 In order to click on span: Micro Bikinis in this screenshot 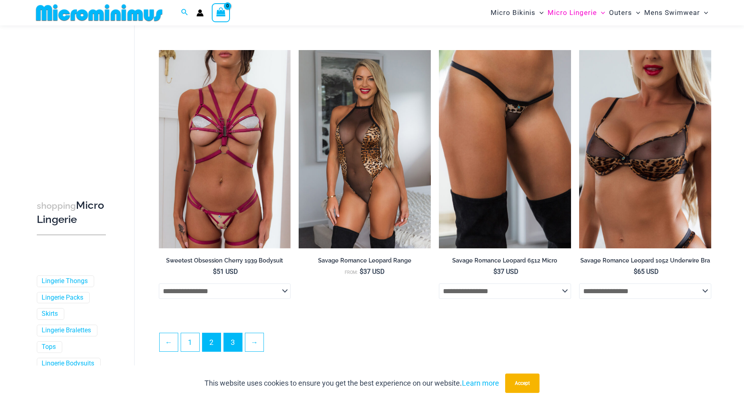, I will do `click(513, 13)`.